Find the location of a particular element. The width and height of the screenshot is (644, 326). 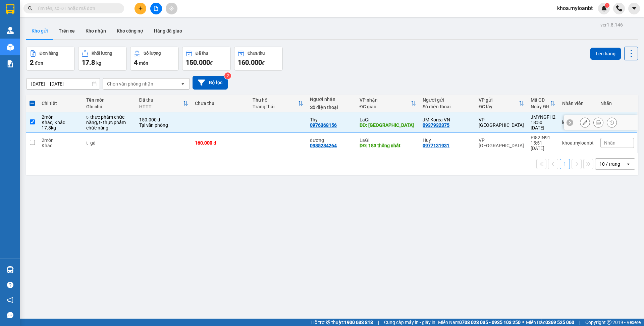

div: Sửa đơn hàng is located at coordinates (585, 122).